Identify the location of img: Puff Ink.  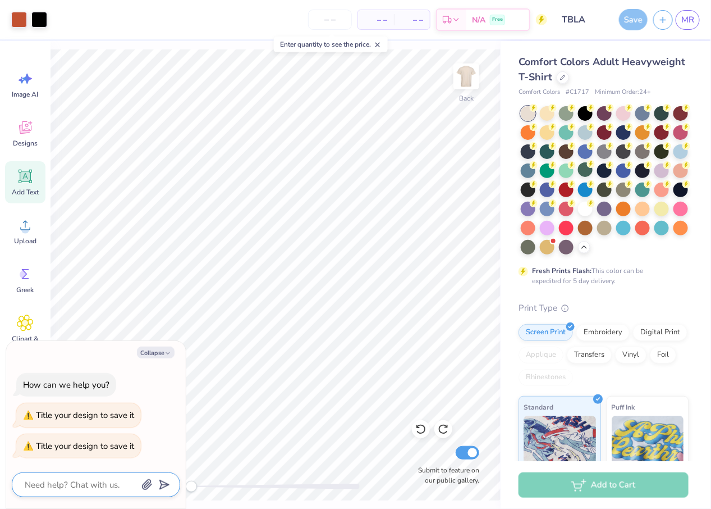
(648, 444).